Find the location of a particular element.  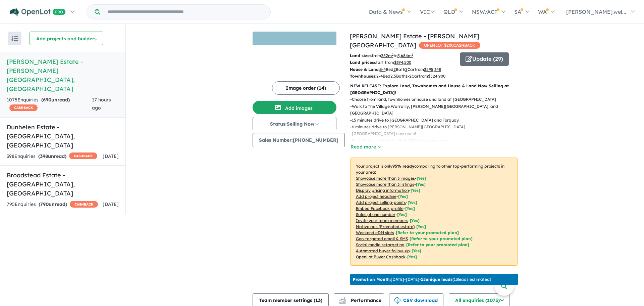

span: to is located at coordinates (404, 56).